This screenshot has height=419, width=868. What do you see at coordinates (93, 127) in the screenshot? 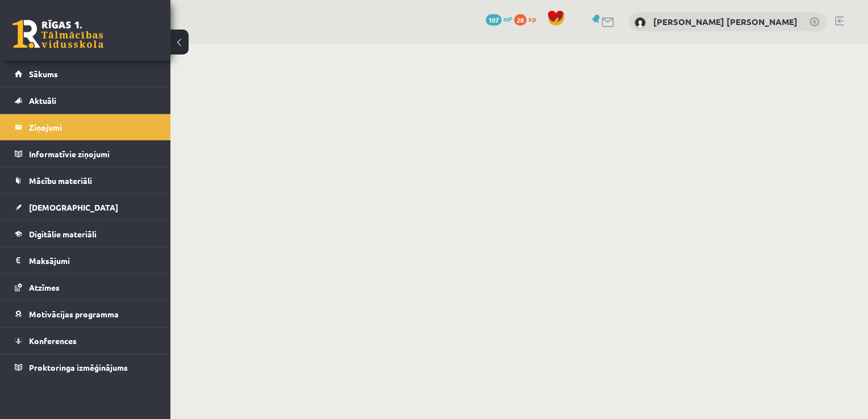
I see `legend: Ziņojumi` at bounding box center [93, 127].